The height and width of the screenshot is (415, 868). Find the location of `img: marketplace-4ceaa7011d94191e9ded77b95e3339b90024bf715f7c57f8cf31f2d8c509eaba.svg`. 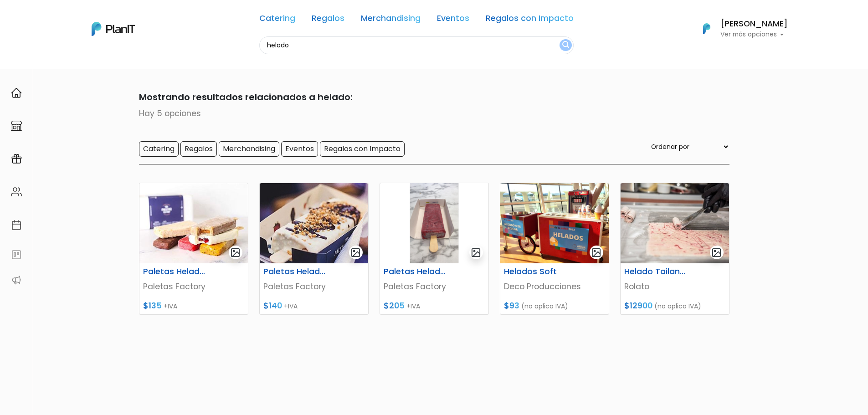

img: marketplace-4ceaa7011d94191e9ded77b95e3339b90024bf715f7c57f8cf31f2d8c509eaba.svg is located at coordinates (17, 126).